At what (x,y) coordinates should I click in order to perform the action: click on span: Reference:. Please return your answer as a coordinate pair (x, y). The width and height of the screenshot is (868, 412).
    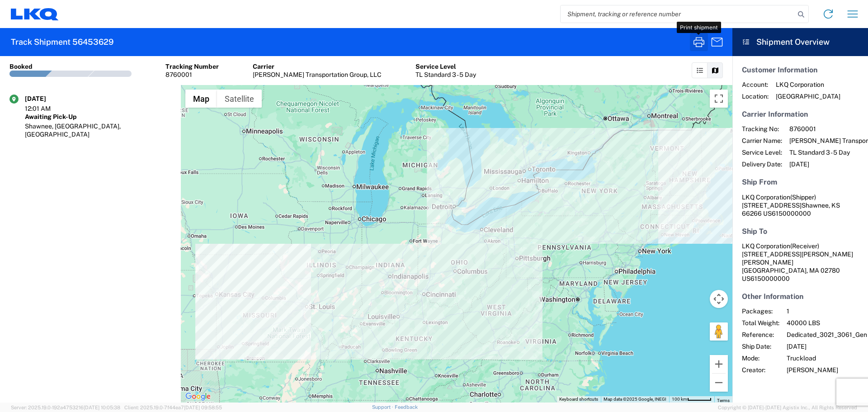
    Looking at the image, I should click on (760, 335).